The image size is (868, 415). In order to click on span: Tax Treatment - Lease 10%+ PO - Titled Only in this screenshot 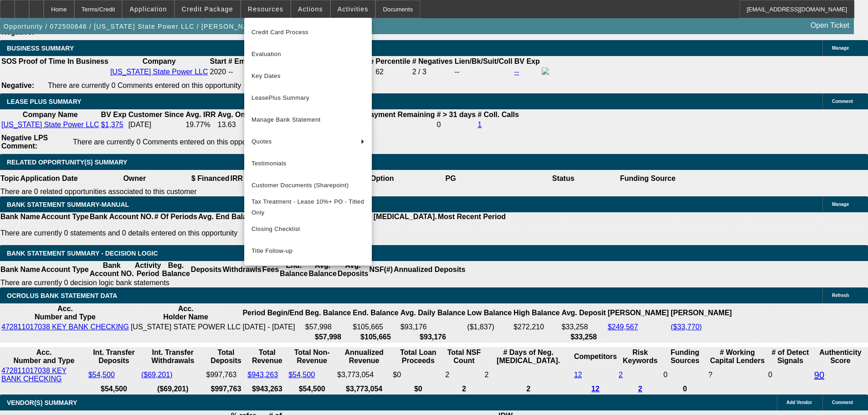, I will do `click(308, 207)`.